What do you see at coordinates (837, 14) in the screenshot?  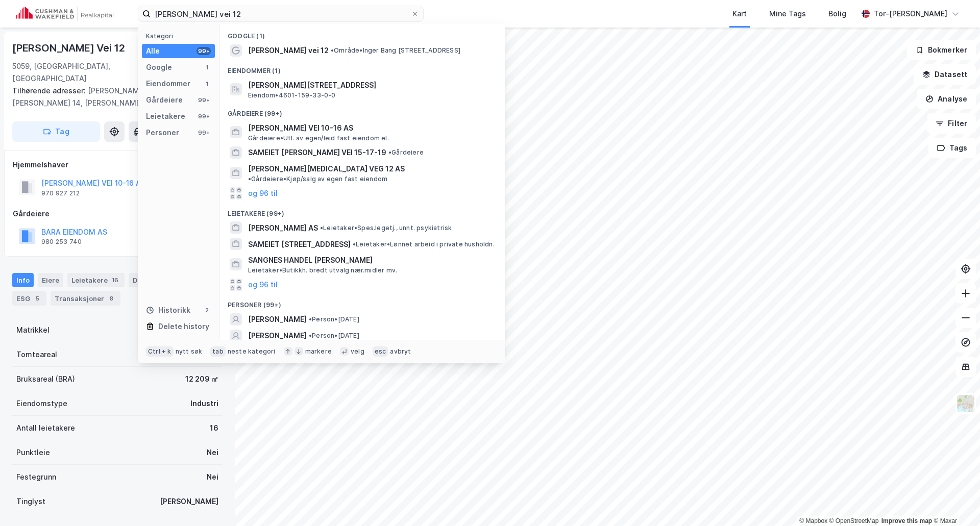 I see `div: Bolig` at bounding box center [837, 14].